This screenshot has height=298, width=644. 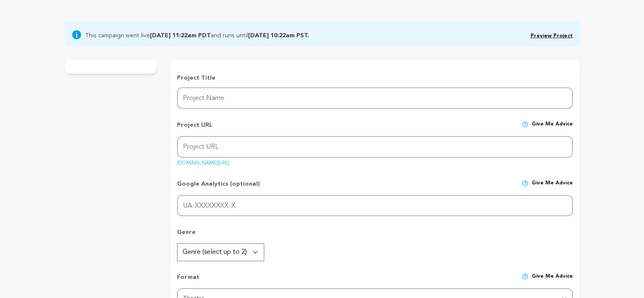 I want to click on p: Genre, so click(x=375, y=235).